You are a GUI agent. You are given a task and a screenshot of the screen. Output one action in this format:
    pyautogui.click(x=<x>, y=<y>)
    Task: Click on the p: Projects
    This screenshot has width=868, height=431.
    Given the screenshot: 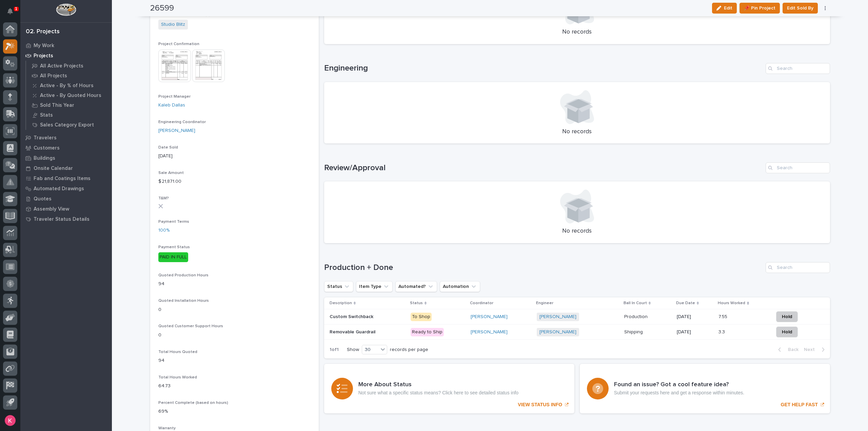 What is the action you would take?
    pyautogui.click(x=43, y=56)
    